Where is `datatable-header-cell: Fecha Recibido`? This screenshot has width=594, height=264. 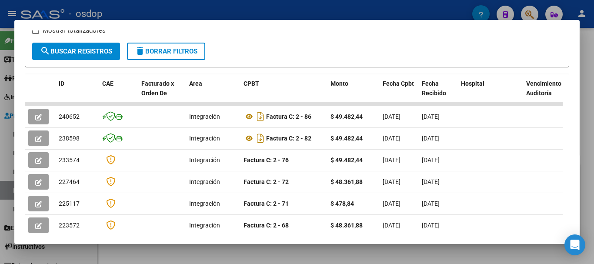 datatable-header-cell: Fecha Recibido is located at coordinates (438, 94).